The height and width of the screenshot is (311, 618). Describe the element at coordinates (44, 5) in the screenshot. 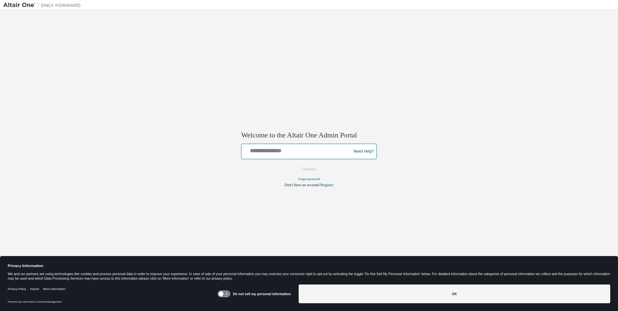

I see `img: Altair One` at that location.